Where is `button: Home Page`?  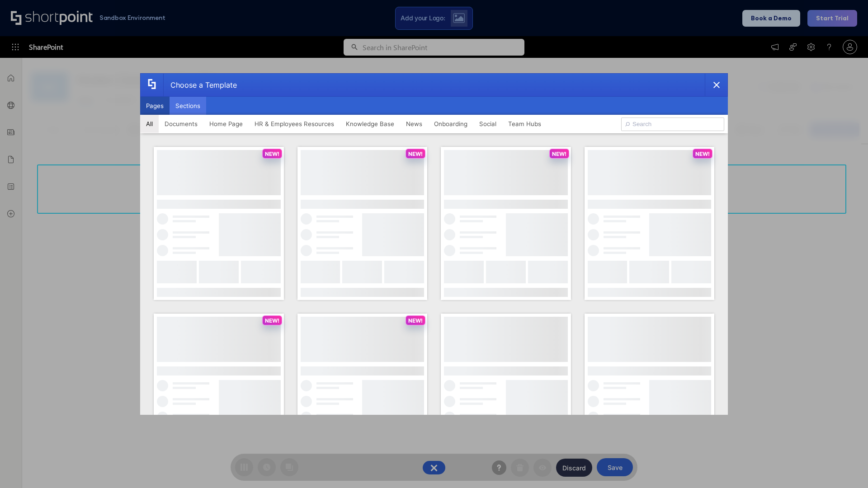 button: Home Page is located at coordinates (226, 124).